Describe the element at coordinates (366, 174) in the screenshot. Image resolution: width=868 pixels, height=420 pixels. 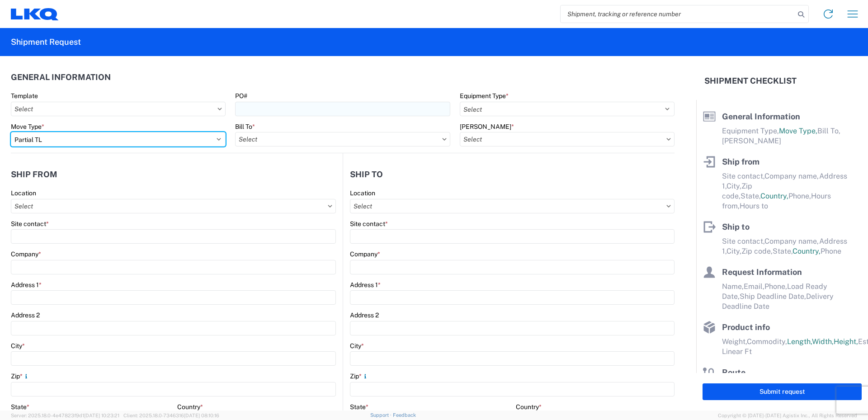
I see `h2: Ship to` at that location.